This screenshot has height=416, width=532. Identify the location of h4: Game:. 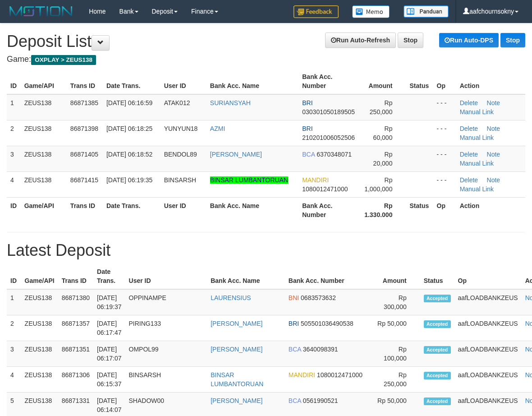
(266, 59).